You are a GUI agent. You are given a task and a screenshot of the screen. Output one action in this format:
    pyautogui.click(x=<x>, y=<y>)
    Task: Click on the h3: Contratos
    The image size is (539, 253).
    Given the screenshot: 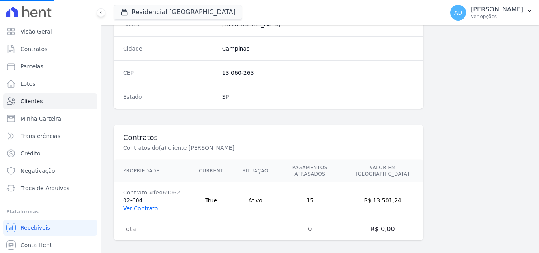 What is the action you would take?
    pyautogui.click(x=268, y=137)
    